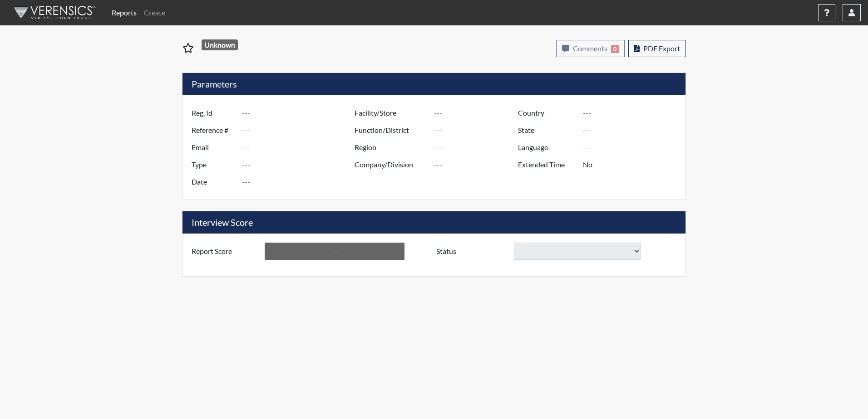  What do you see at coordinates (590, 48) in the screenshot?
I see `span: Comments` at bounding box center [590, 48].